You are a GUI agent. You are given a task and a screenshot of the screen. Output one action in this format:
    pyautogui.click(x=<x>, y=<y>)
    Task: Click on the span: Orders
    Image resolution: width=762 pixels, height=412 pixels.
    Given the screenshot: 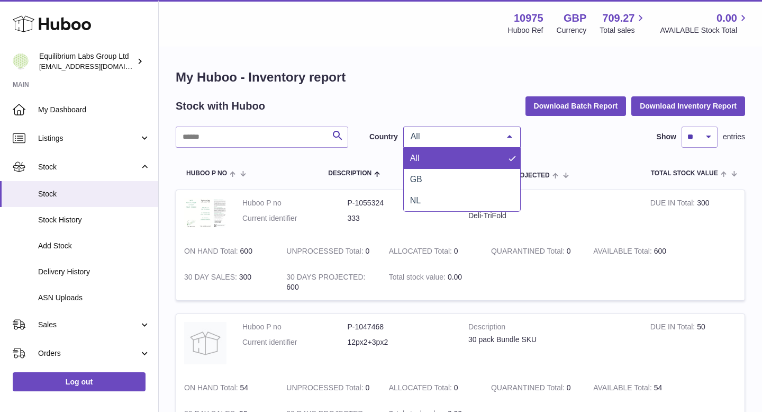 What is the action you would take?
    pyautogui.click(x=88, y=353)
    